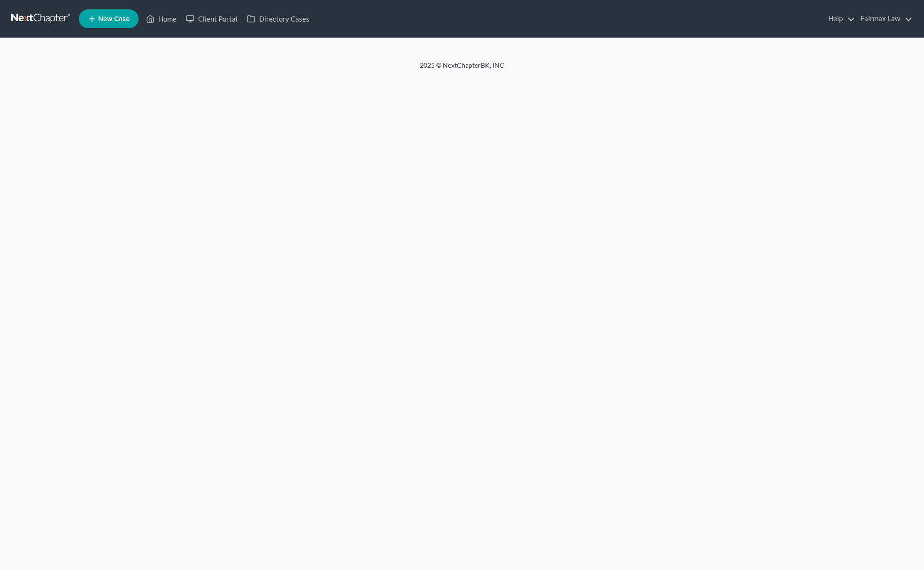 The height and width of the screenshot is (570, 924). I want to click on a: Directory Cases, so click(278, 19).